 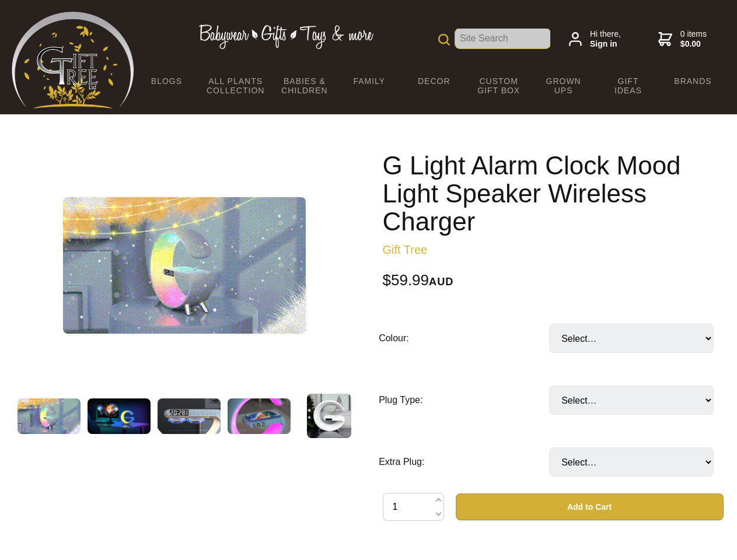 I want to click on a: 0 items$0.00, so click(x=682, y=39).